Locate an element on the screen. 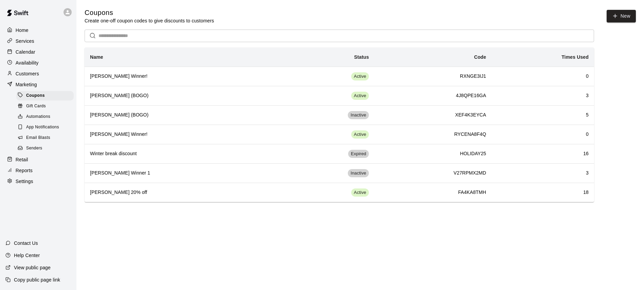  p: Customers is located at coordinates (27, 74).